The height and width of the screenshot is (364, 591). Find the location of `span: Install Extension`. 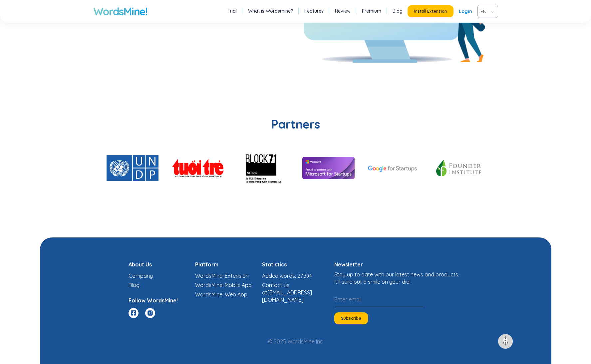

span: Install Extension is located at coordinates (430, 11).